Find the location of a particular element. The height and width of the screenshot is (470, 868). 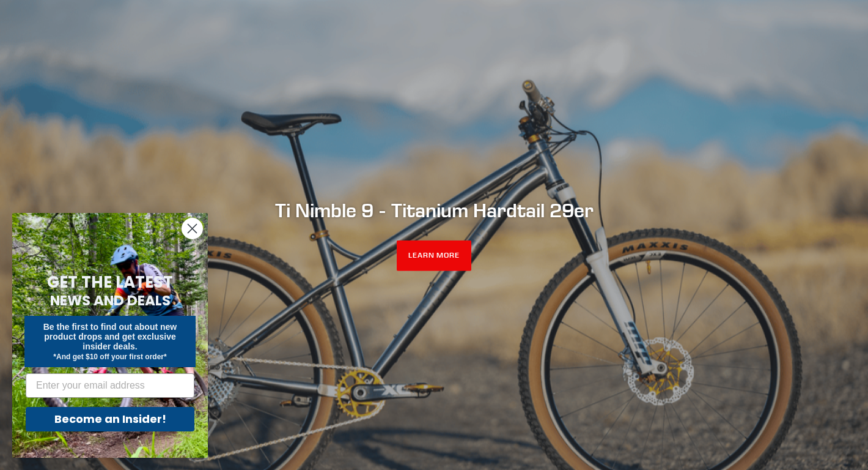

input: Enter your email address is located at coordinates (110, 385).